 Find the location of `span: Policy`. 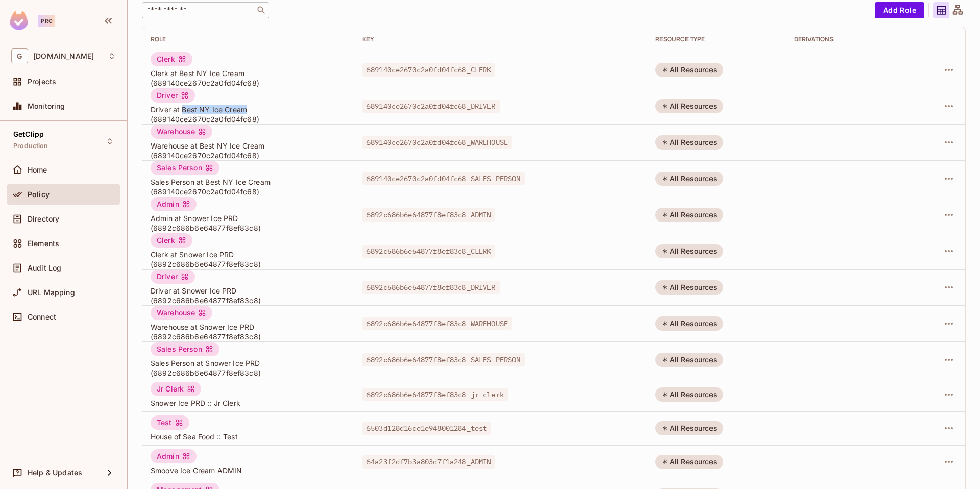

span: Policy is located at coordinates (38, 195).